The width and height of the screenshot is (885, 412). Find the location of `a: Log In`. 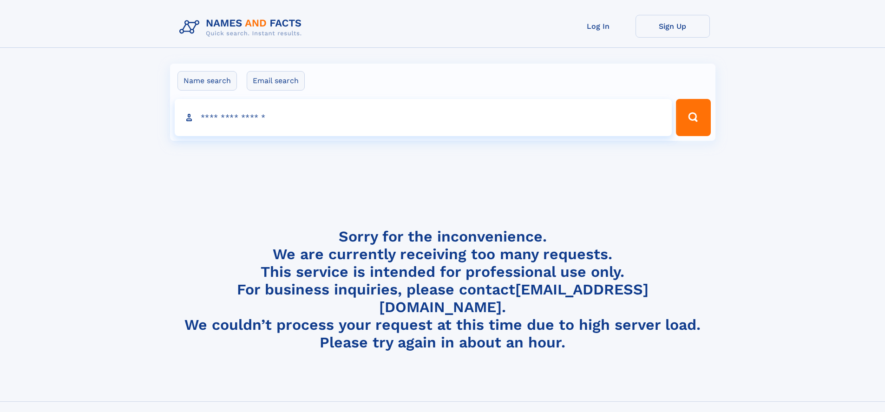

a: Log In is located at coordinates (598, 26).